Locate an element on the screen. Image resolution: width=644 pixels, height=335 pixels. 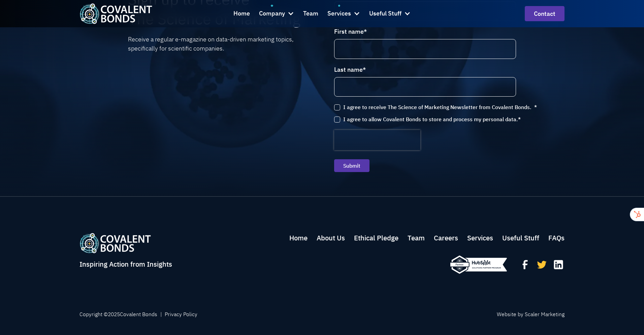
p: Receive a regular e-magazine on data-driven marketing topics, specifically for scientific companies. is located at coordinates (219, 44).